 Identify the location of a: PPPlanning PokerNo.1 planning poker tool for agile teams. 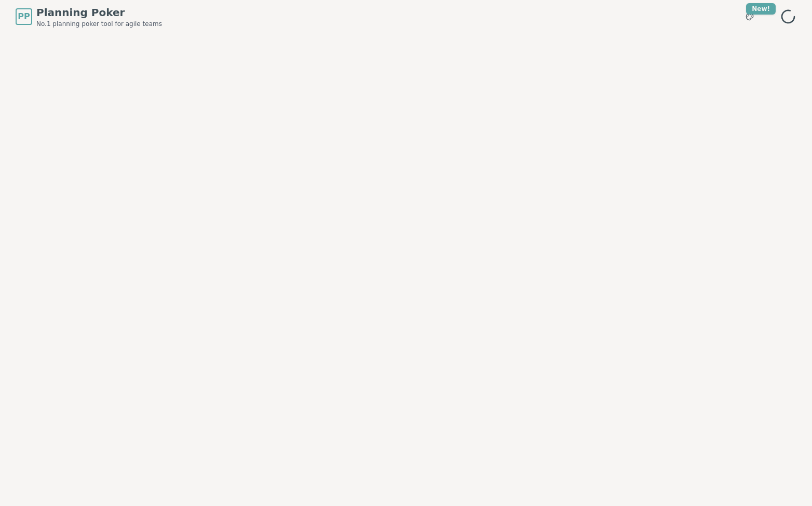
(89, 17).